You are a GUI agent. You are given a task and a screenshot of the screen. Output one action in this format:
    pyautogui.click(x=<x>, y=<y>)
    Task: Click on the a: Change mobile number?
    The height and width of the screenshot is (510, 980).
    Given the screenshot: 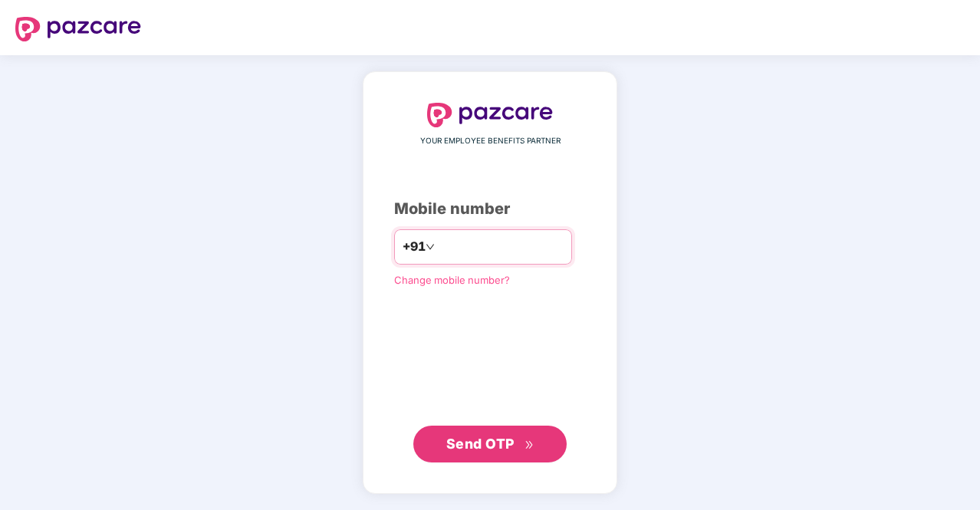 What is the action you would take?
    pyautogui.click(x=452, y=280)
    